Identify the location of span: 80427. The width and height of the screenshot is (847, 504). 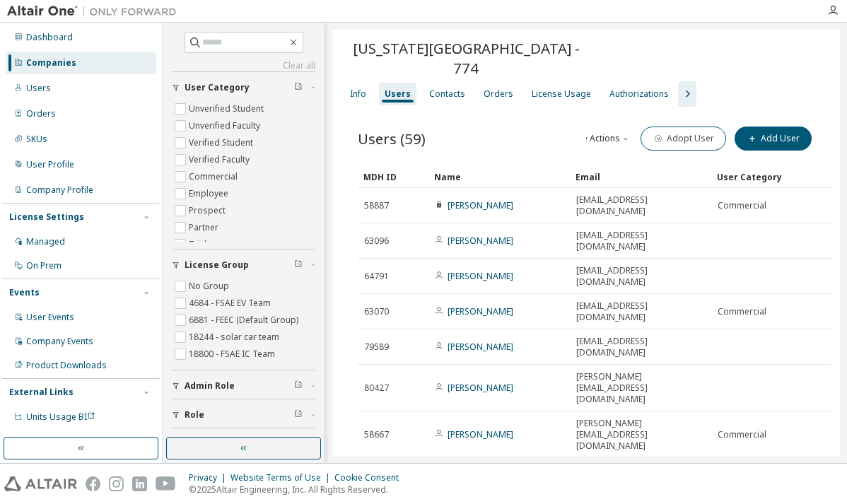
(376, 388).